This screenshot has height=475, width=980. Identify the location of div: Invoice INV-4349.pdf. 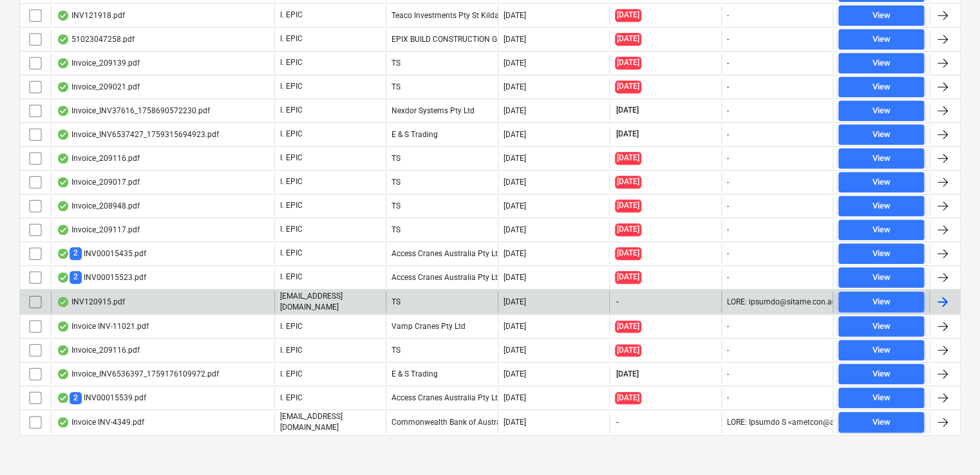
(101, 423).